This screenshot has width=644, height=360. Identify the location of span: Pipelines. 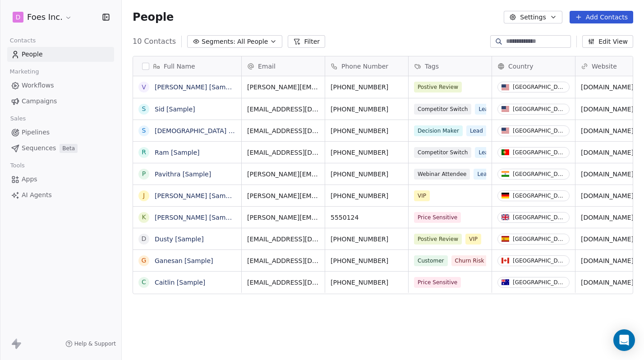
(36, 132).